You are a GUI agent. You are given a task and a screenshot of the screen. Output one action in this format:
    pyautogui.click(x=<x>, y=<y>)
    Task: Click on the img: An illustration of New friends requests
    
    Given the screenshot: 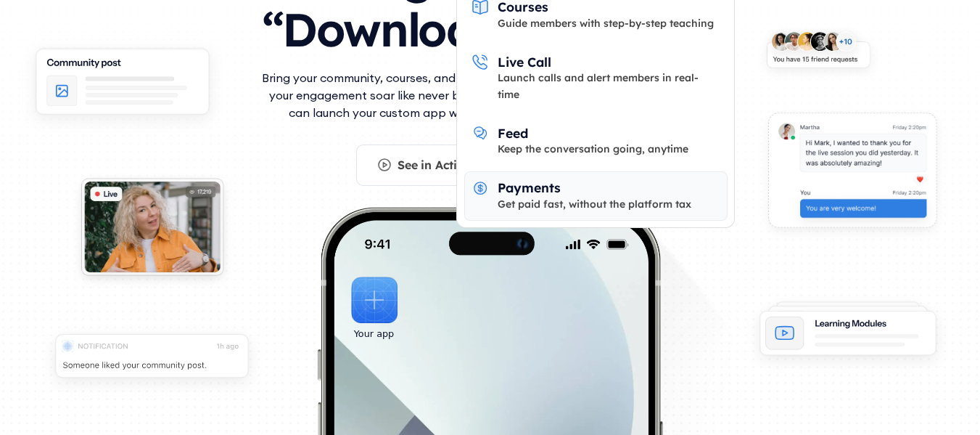 What is the action you would take?
    pyautogui.click(x=819, y=53)
    